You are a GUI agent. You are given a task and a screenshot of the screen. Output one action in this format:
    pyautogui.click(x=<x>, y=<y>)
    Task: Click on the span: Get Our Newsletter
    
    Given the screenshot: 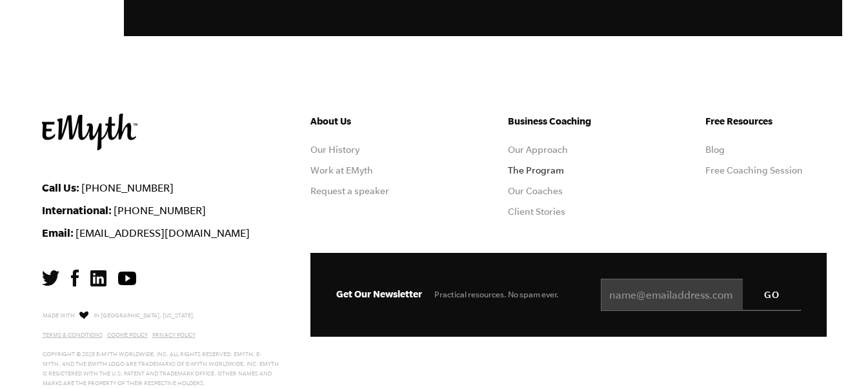 What is the action you would take?
    pyautogui.click(x=379, y=293)
    